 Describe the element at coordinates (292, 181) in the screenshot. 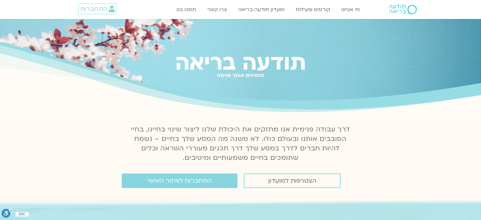

I see `span: הצטרפות למועדון` at that location.